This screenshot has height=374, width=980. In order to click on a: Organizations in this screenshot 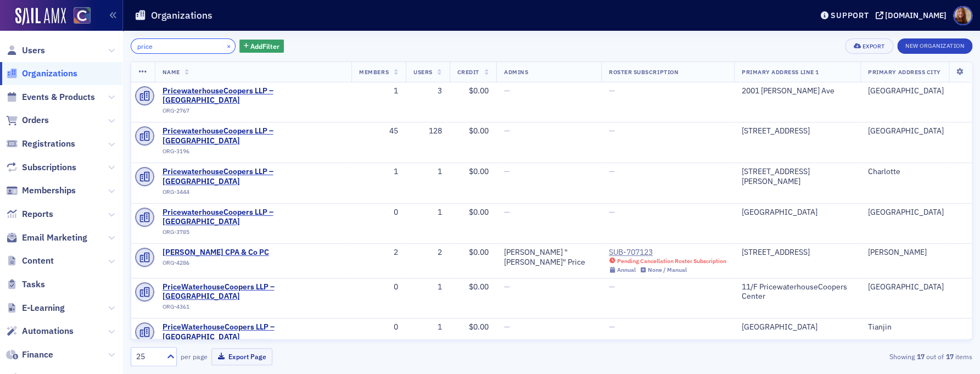, I will do `click(42, 74)`.